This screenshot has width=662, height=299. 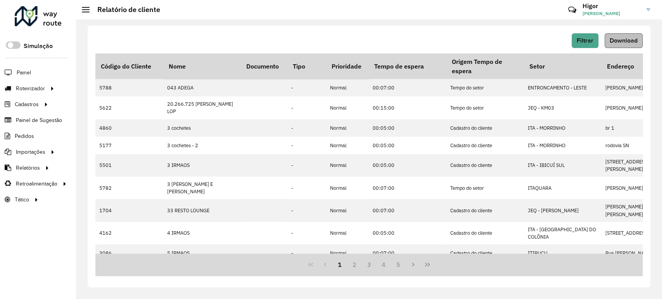 What do you see at coordinates (347, 66) in the screenshot?
I see `th: Prioridade` at bounding box center [347, 66].